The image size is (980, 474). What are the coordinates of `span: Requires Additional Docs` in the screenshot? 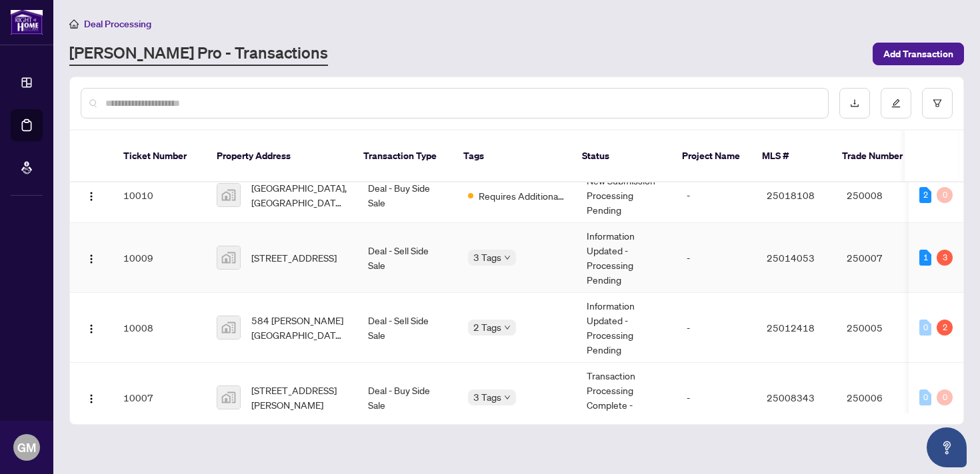 It's located at (522, 196).